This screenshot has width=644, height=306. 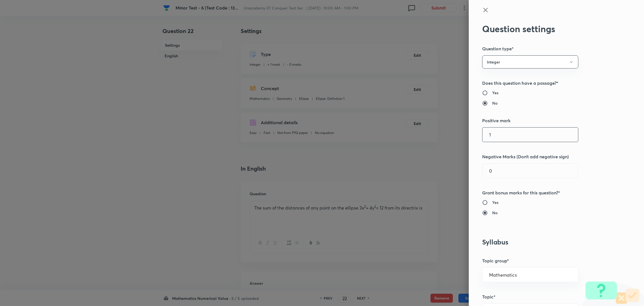 What do you see at coordinates (530, 62) in the screenshot?
I see `button: Integer` at bounding box center [530, 62].